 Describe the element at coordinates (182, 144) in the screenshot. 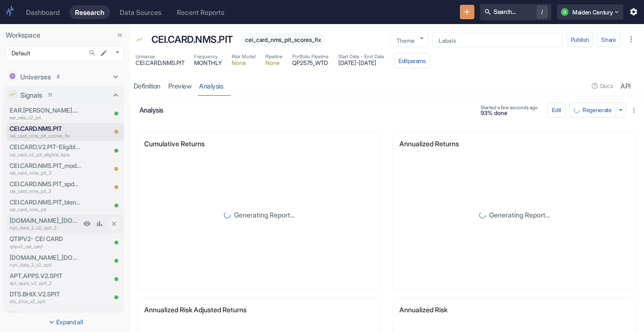

I see `p: Cumulative Returns` at that location.